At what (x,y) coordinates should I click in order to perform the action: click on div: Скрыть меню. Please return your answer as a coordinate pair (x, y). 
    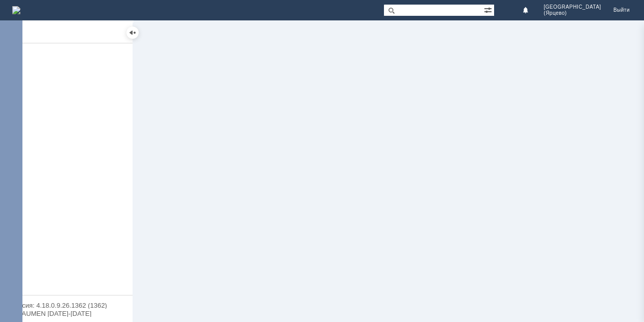
    Looking at the image, I should click on (133, 33).